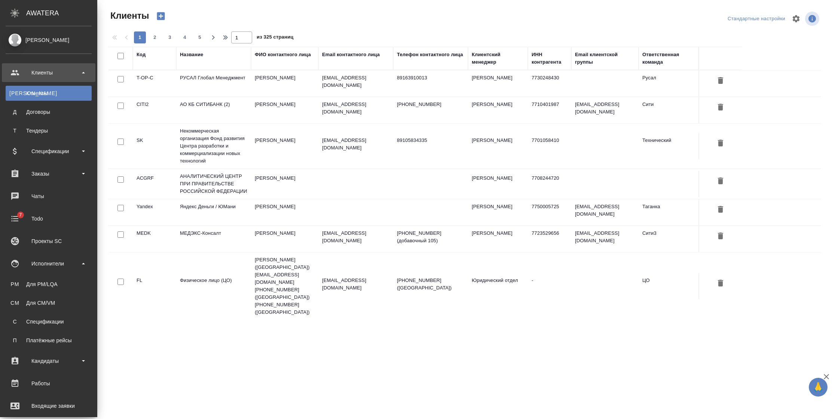 Image resolution: width=835 pixels, height=419 pixels. Describe the element at coordinates (185, 37) in the screenshot. I see `button: 4` at that location.